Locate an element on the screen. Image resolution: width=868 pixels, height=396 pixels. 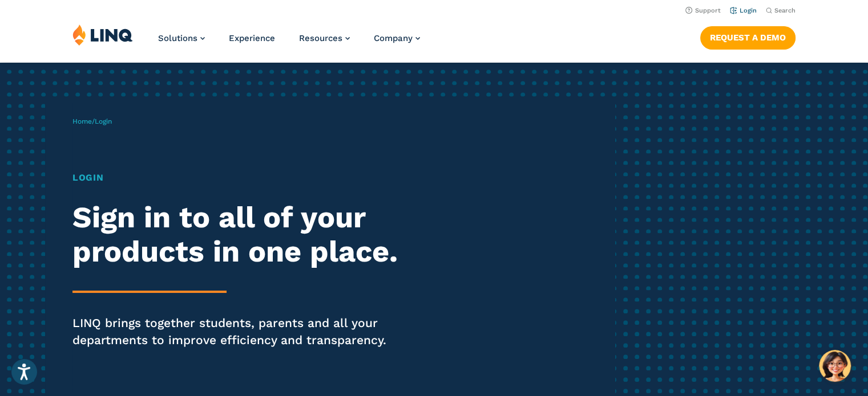
span: Solutions is located at coordinates (177, 38).